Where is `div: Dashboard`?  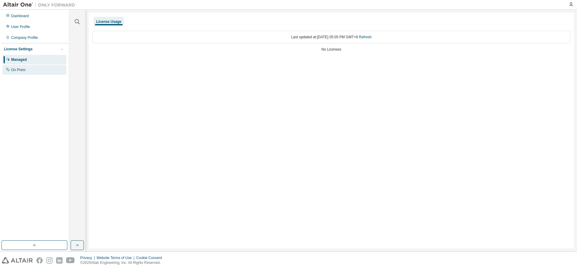
div: Dashboard is located at coordinates (20, 16).